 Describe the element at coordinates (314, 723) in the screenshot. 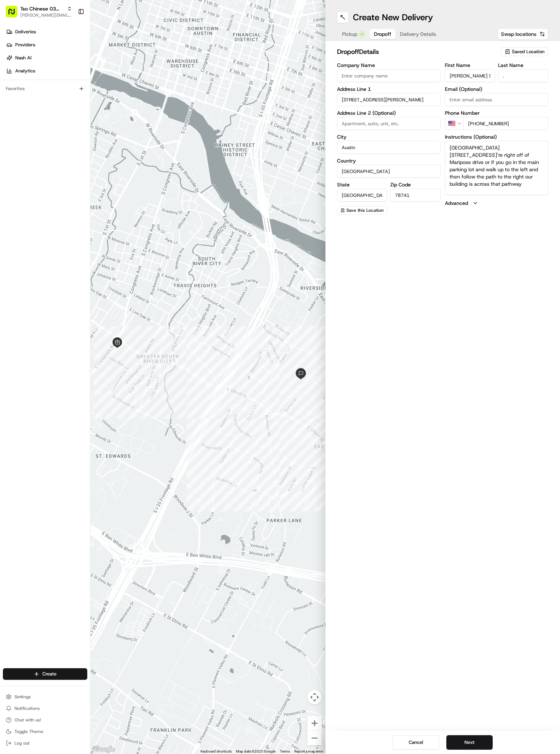

I see `button: Zoom in` at that location.